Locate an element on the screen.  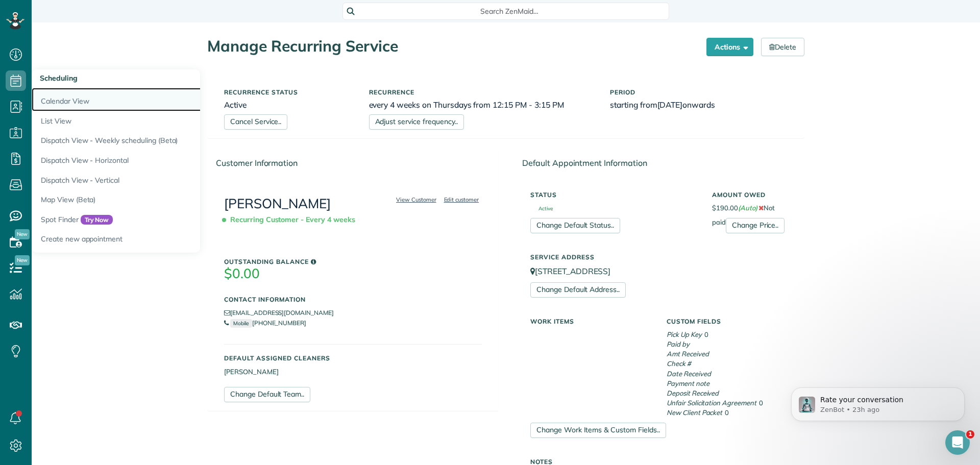
em: Check # is located at coordinates (679, 363).